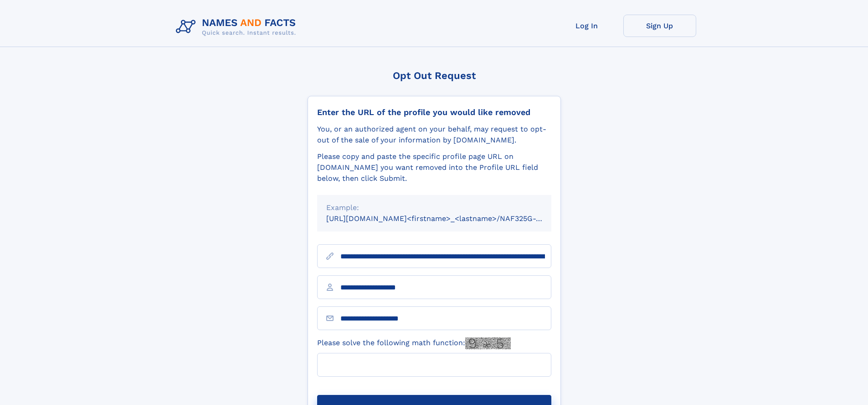 The height and width of the screenshot is (405, 868). What do you see at coordinates (587, 25) in the screenshot?
I see `a: Log In` at bounding box center [587, 25].